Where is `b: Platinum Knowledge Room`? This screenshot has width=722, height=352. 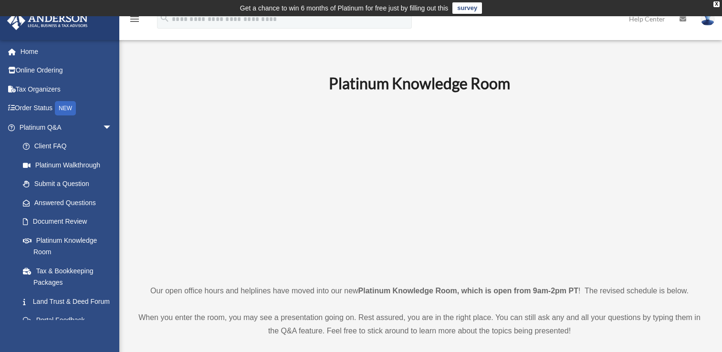
b: Platinum Knowledge Room is located at coordinates (419, 83).